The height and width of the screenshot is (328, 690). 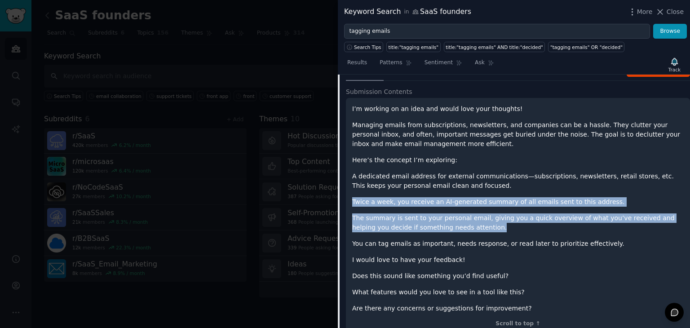 What do you see at coordinates (644, 12) in the screenshot?
I see `span: More` at bounding box center [644, 12].